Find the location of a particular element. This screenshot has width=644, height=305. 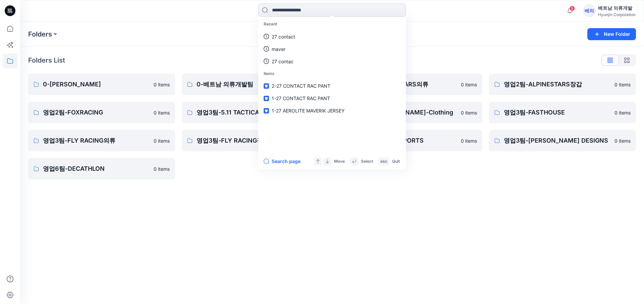

a: 1-27 AEROLITE MAVERIK JERSEY is located at coordinates (332, 110).